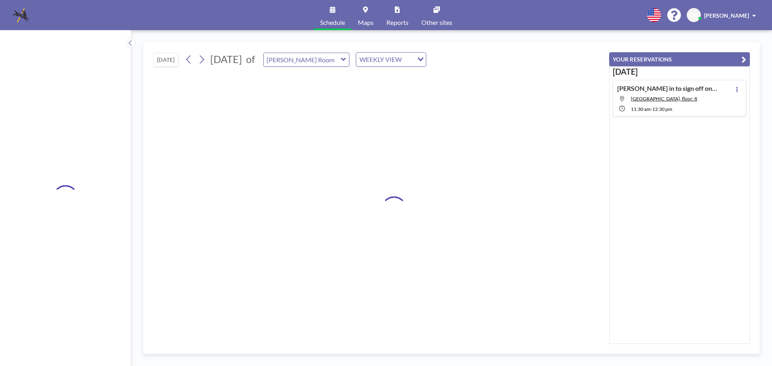 This screenshot has height=366, width=772. What do you see at coordinates (397, 23) in the screenshot?
I see `span: Reports` at bounding box center [397, 23].